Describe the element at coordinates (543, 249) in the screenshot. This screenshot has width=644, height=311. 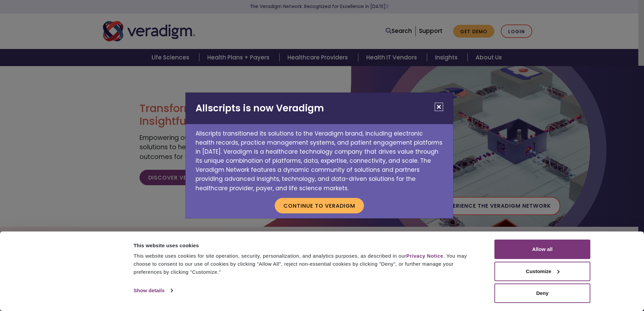
I see `button: Allow all` at that location.